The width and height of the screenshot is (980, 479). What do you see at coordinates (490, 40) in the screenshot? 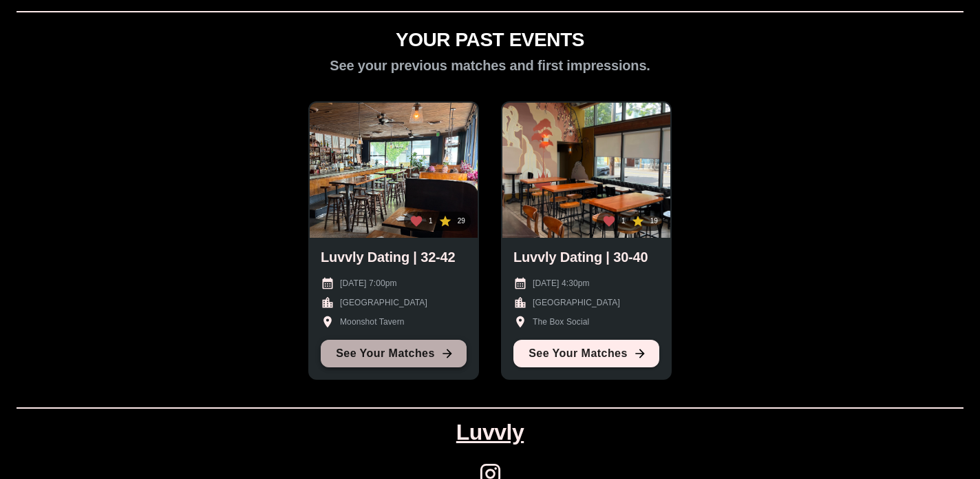
I see `h1: YOUR PAST EVENTS` at bounding box center [490, 40].